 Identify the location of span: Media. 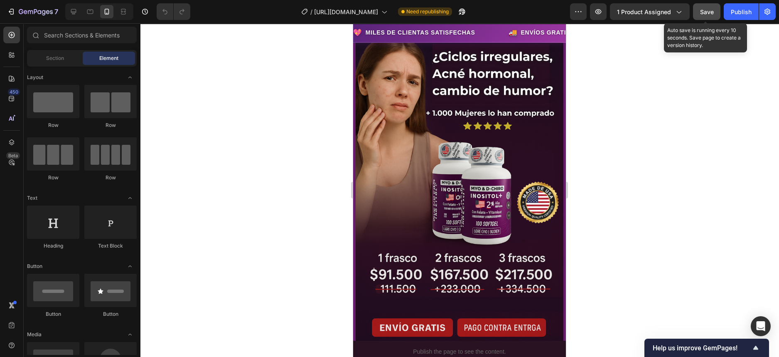
(34, 334).